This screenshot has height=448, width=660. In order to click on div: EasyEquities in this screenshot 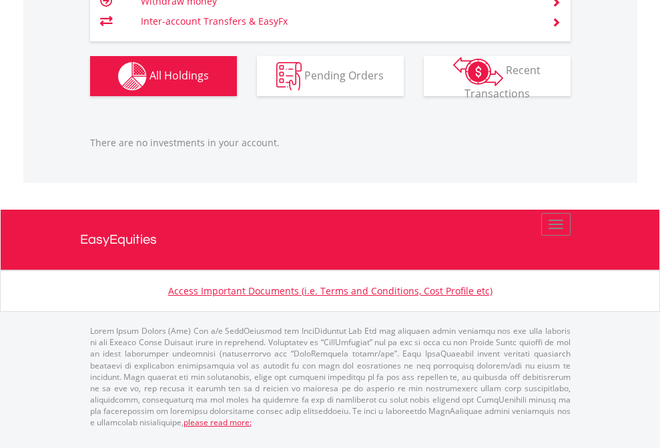, I will do `click(330, 239)`.